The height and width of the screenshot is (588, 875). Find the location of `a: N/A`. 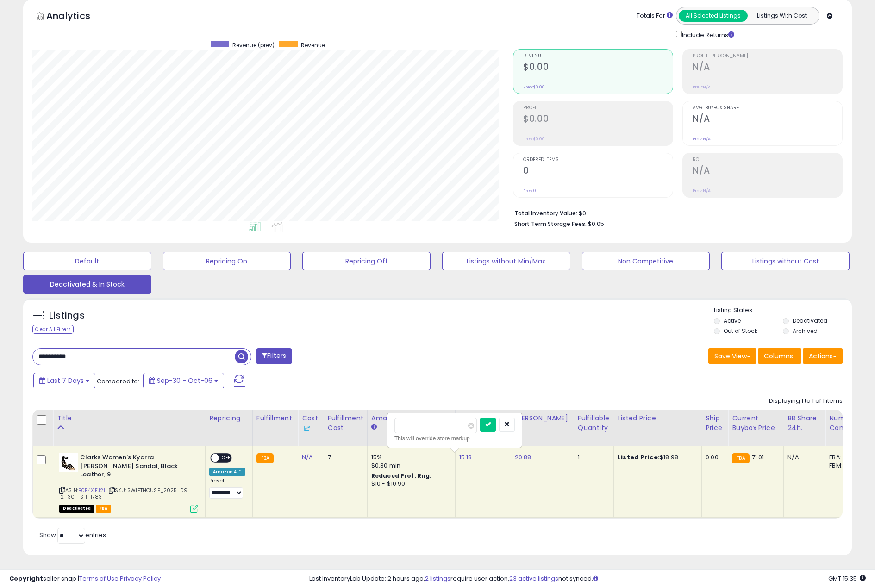

a: N/A is located at coordinates (307, 458).